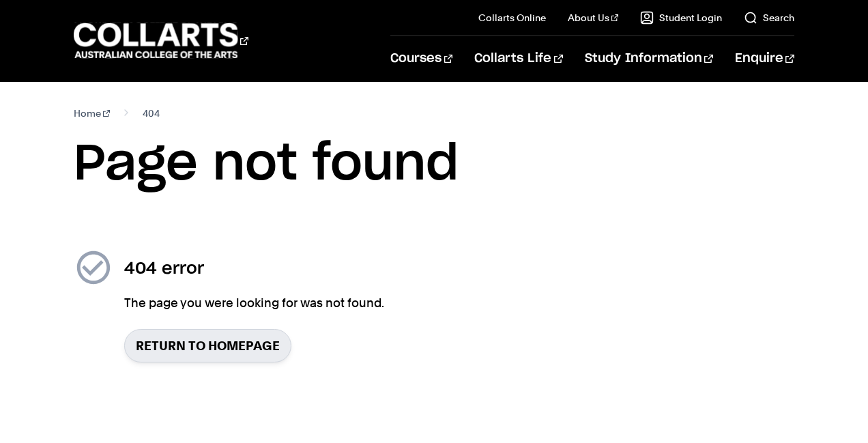 This screenshot has width=868, height=443. I want to click on a: Return to homepage, so click(208, 345).